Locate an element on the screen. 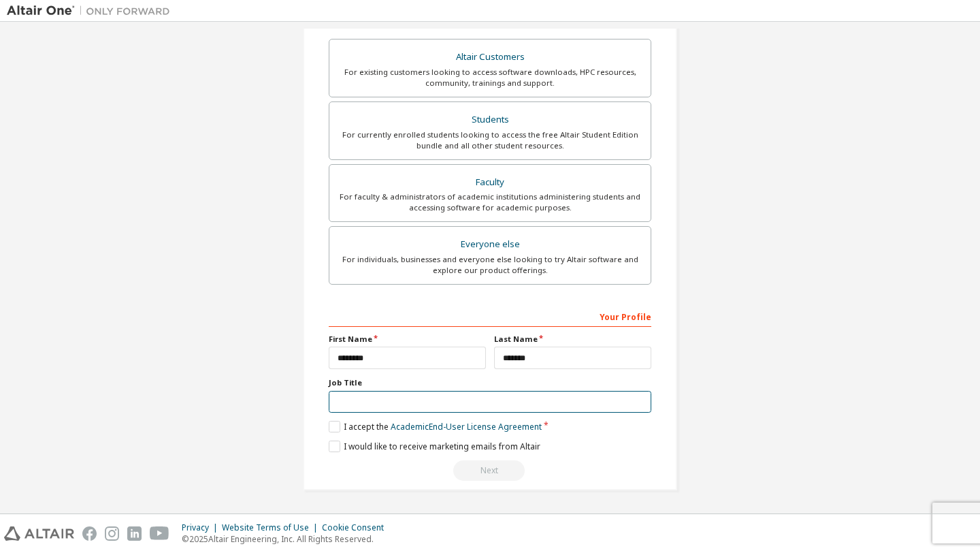 The width and height of the screenshot is (980, 553). div: Students is located at coordinates (490, 120).